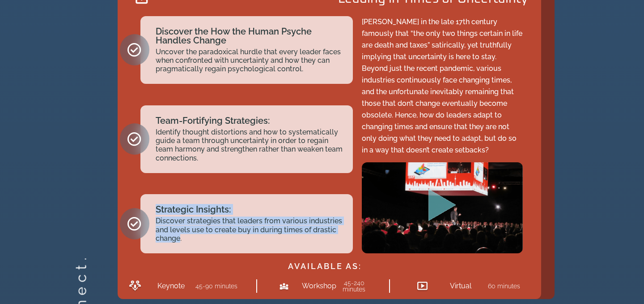 This screenshot has width=644, height=304. What do you see at coordinates (460, 286) in the screenshot?
I see `h2: Virtual` at bounding box center [460, 286].